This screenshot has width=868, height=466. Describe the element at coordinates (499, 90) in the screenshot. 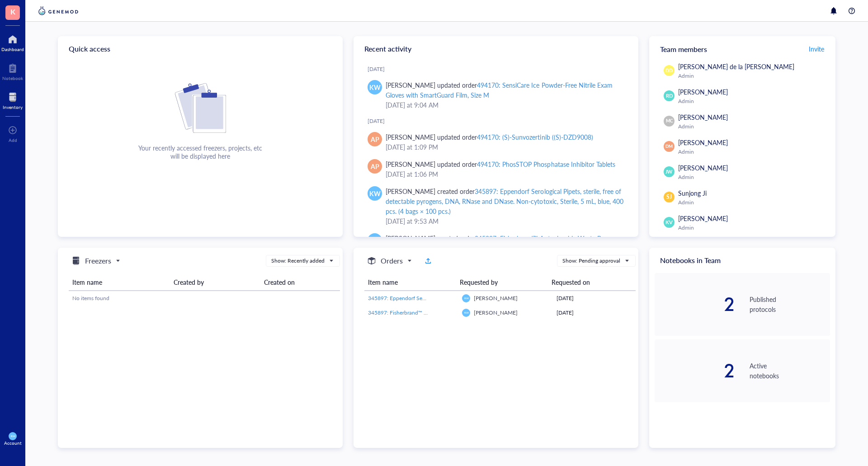

I see `div: 494170: SensiCare Ice Powder-Free Nitrile Exam Gloves with SmartGuard Film, Size M` at that location.